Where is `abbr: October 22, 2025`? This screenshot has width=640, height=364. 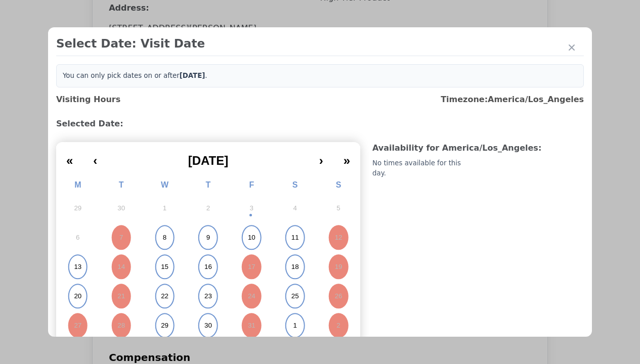
abbr: October 22, 2025 is located at coordinates (164, 296).